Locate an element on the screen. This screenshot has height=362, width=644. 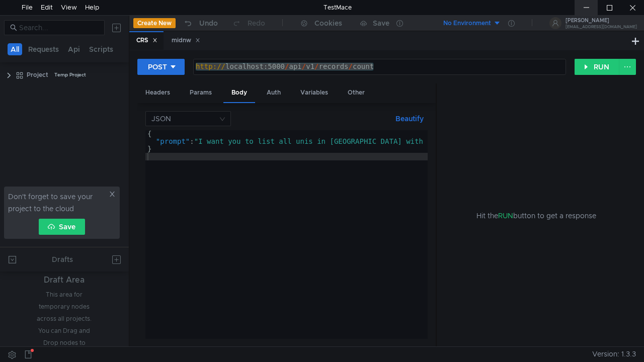
div: Other is located at coordinates (356, 93).